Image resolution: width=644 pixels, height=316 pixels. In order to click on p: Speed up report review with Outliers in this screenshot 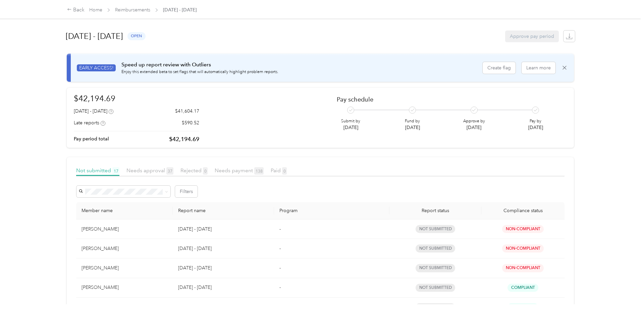, I will do `click(200, 65)`.